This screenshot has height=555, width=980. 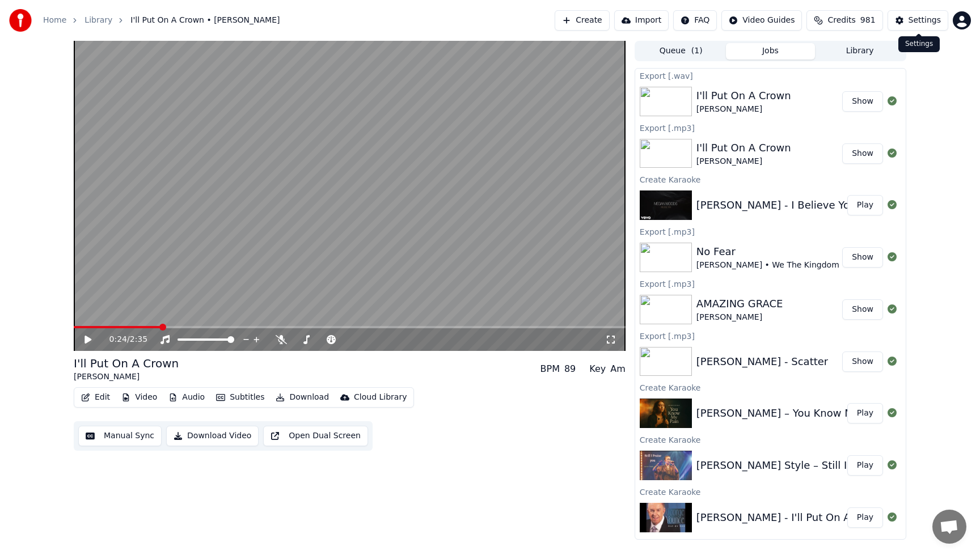 I want to click on button: Settings, so click(x=917, y=20).